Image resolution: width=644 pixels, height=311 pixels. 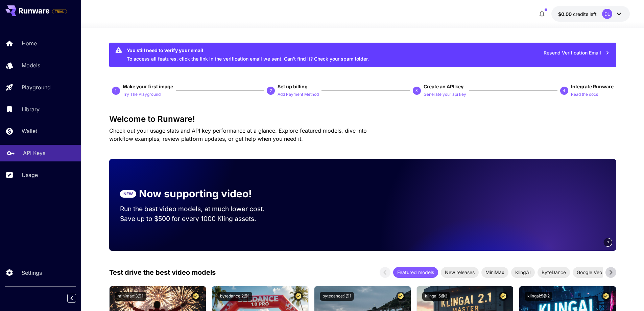 I want to click on p: Models, so click(x=31, y=65).